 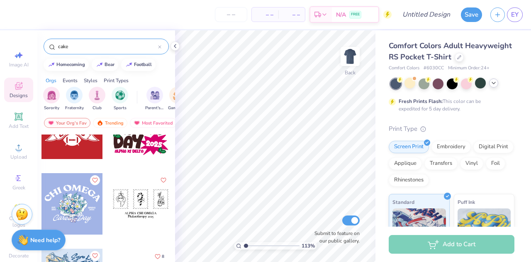 What do you see at coordinates (19, 157) in the screenshot?
I see `span: Upload` at bounding box center [19, 157].